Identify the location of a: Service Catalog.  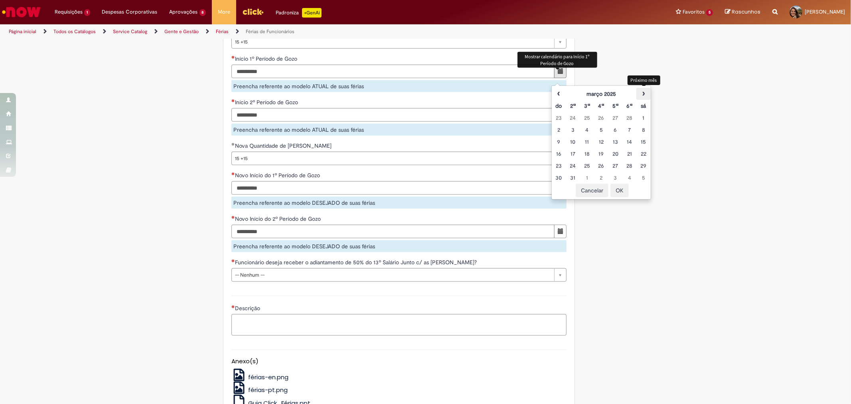
(130, 32).